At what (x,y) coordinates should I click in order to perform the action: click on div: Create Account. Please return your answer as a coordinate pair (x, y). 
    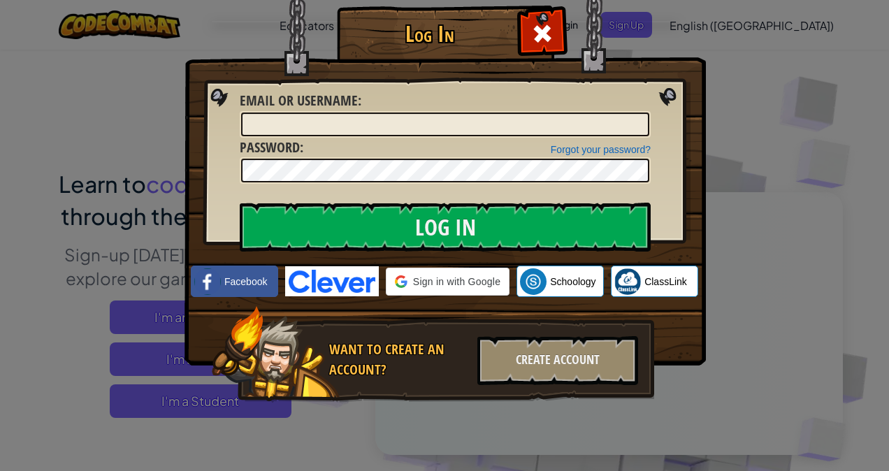
    Looking at the image, I should click on (558, 361).